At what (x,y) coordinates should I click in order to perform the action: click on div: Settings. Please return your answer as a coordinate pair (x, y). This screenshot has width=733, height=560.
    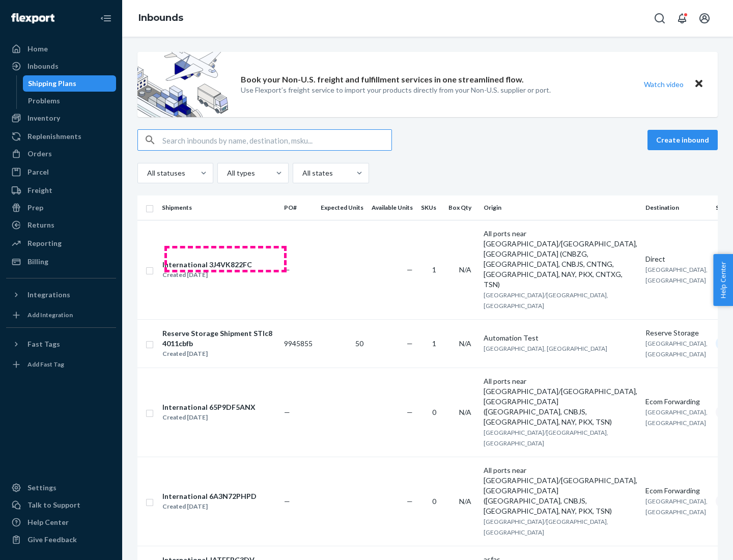
    Looking at the image, I should click on (41, 488).